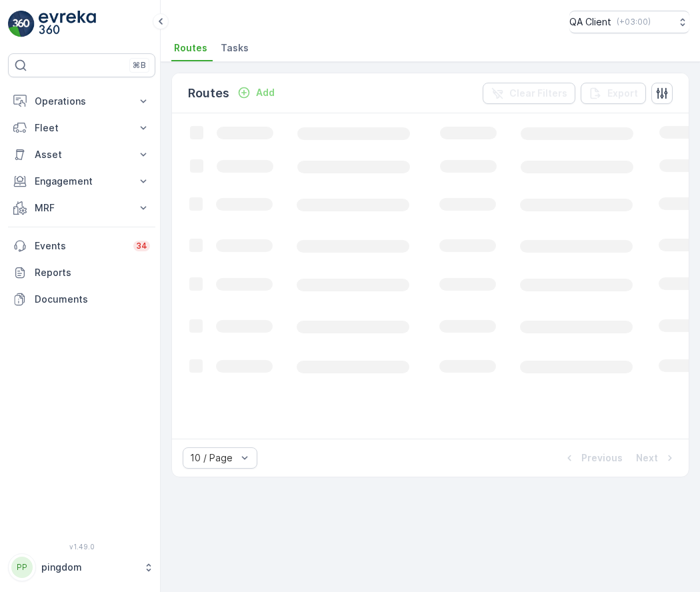 This screenshot has height=592, width=700. Describe the element at coordinates (234, 48) in the screenshot. I see `span: Tasks` at that location.